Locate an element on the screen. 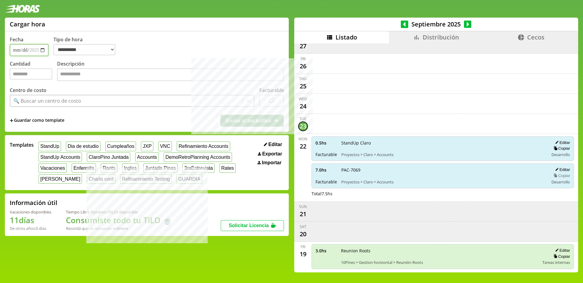 The image size is (583, 283). div: Sun is located at coordinates (303, 207).